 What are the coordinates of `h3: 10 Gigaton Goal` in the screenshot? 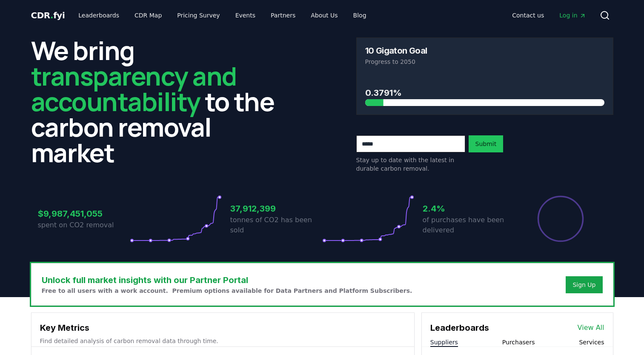 It's located at (396, 51).